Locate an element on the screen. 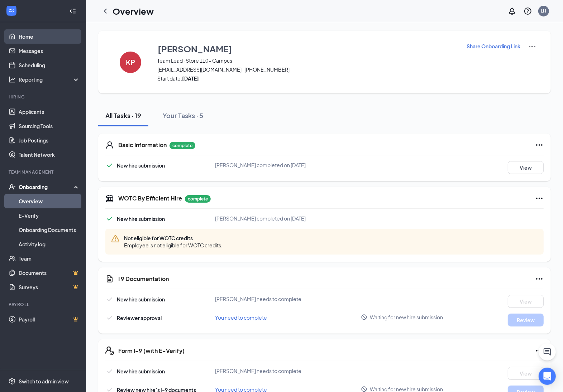 This screenshot has height=392, width=563. svg: Settings is located at coordinates (12, 382).